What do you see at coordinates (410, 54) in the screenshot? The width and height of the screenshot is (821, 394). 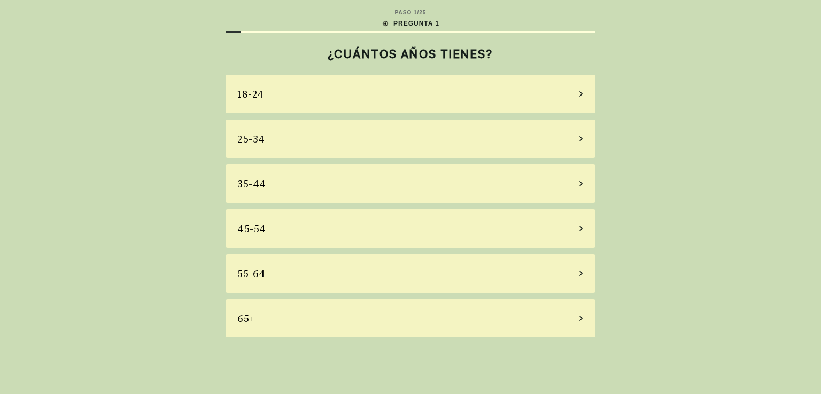 I see `h2: ¿CUÁNTOS AÑOS TIENES?` at bounding box center [410, 54].